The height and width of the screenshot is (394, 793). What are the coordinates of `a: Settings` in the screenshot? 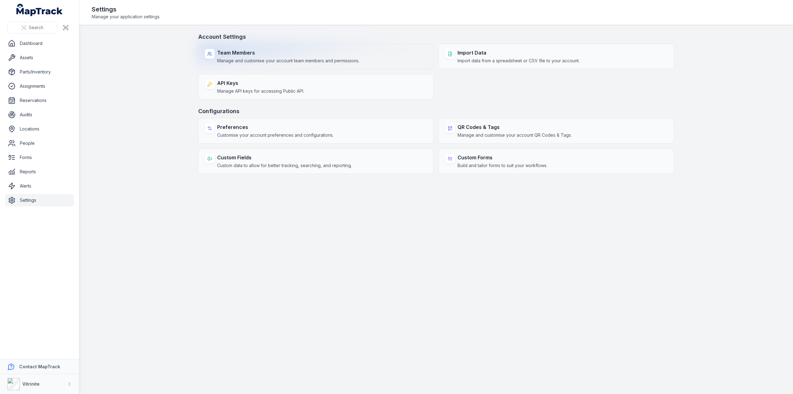 It's located at (39, 200).